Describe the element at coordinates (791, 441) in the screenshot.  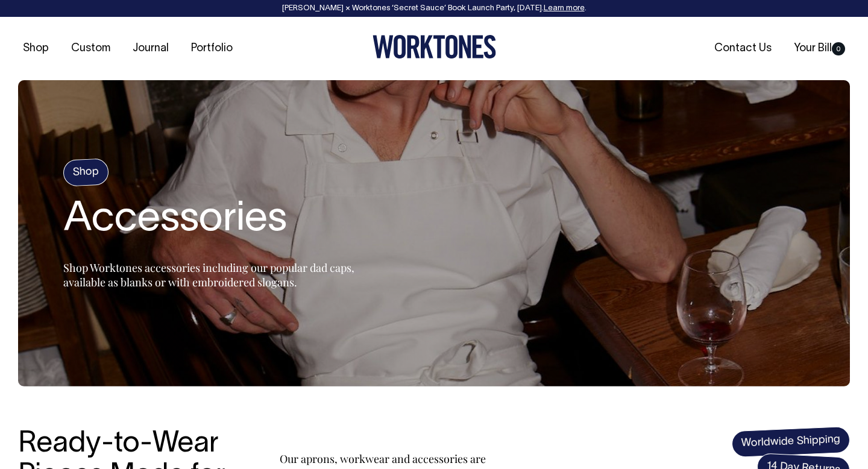
I see `span: Worldwide Shipping` at that location.